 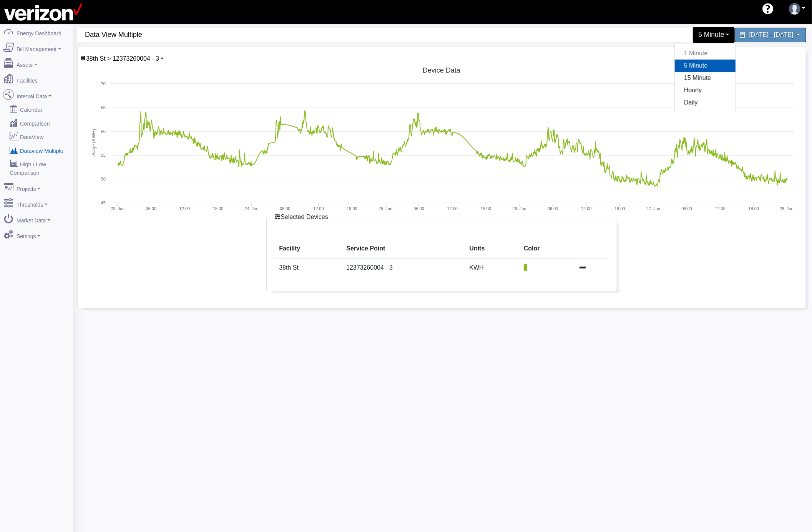 I want to click on span: Device List, so click(x=123, y=58).